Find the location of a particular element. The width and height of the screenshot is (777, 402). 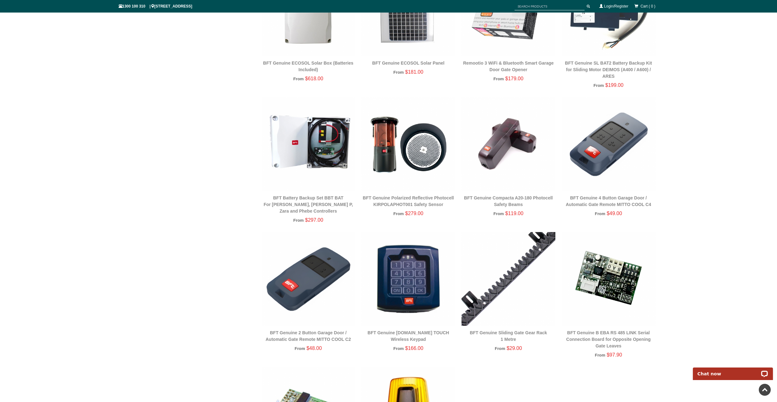

span: $119.00 is located at coordinates (514, 213).